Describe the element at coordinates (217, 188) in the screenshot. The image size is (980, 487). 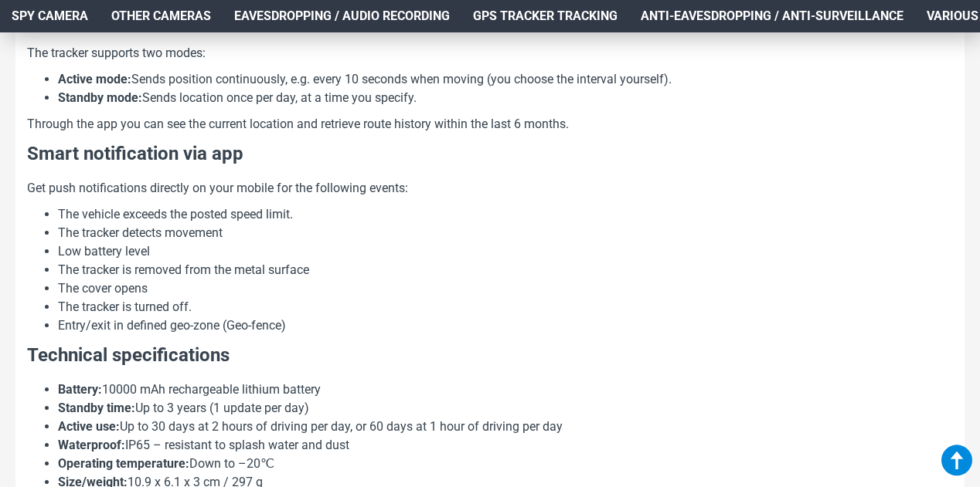
I see `font: Get push notifications directly on your mobile for the following events:` at that location.